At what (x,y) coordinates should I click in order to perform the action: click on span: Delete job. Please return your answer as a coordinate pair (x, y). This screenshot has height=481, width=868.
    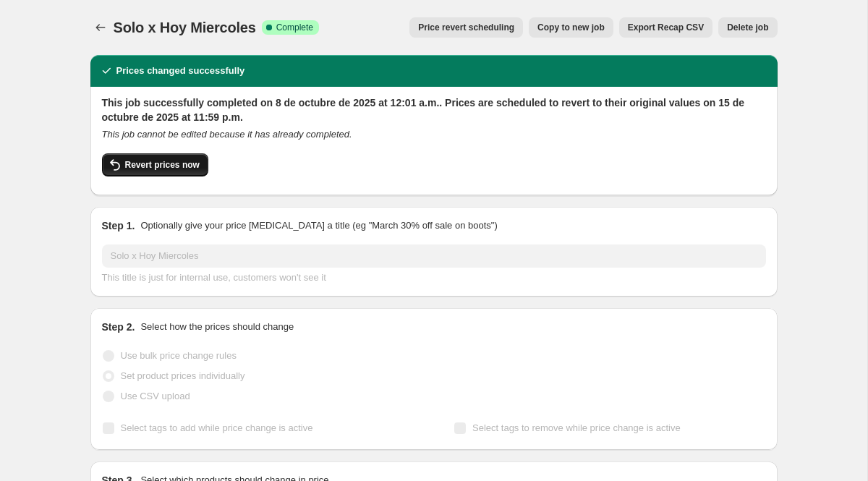
    Looking at the image, I should click on (748, 27).